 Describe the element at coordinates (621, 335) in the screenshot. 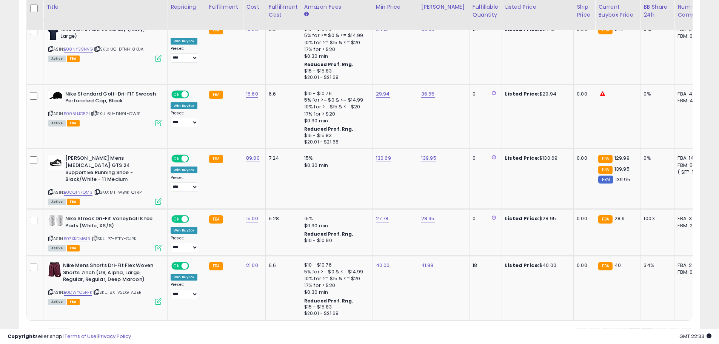

I see `a: 4` at that location.